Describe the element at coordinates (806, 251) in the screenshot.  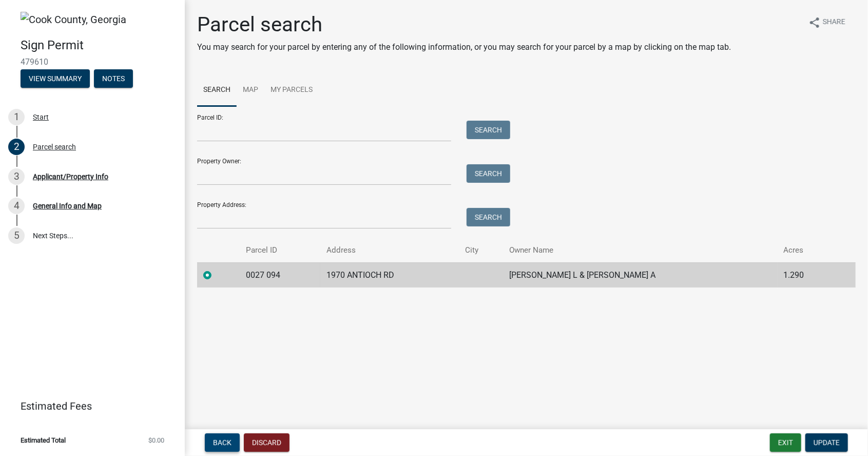
I see `th: Acres` at that location.